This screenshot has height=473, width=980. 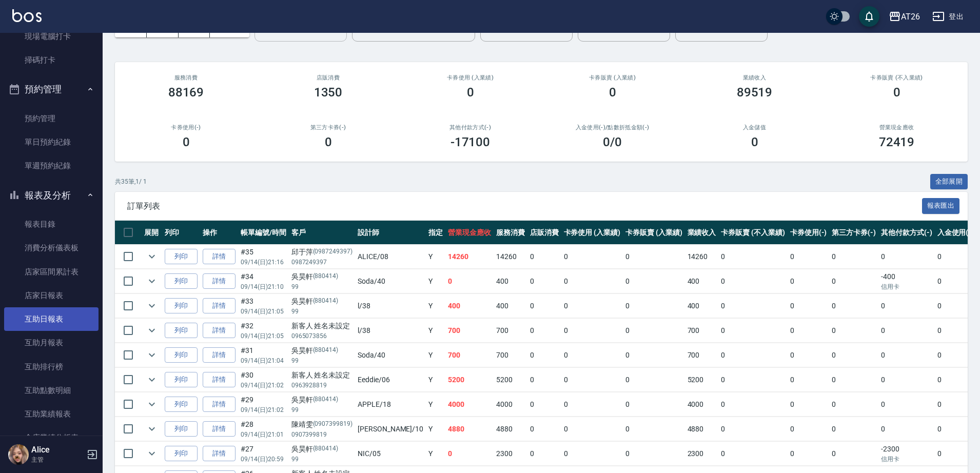 What do you see at coordinates (322, 435) in the screenshot?
I see `p: 0907399819` at bounding box center [322, 435].